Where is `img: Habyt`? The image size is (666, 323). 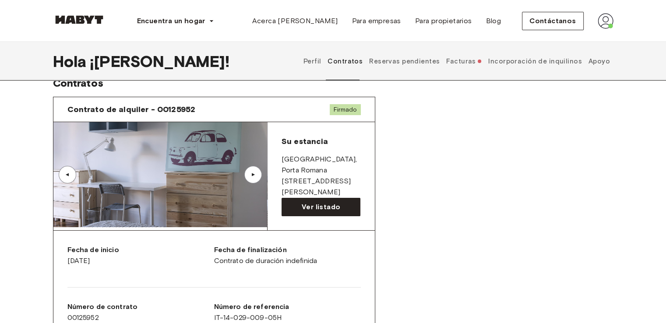 img: Habyt is located at coordinates (79, 20).